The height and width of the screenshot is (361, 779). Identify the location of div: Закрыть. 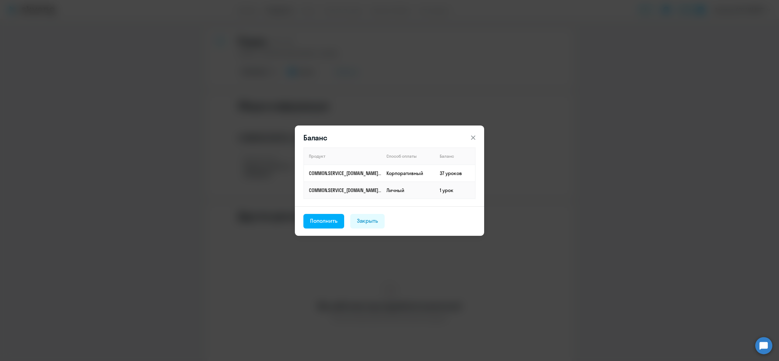
(368, 221).